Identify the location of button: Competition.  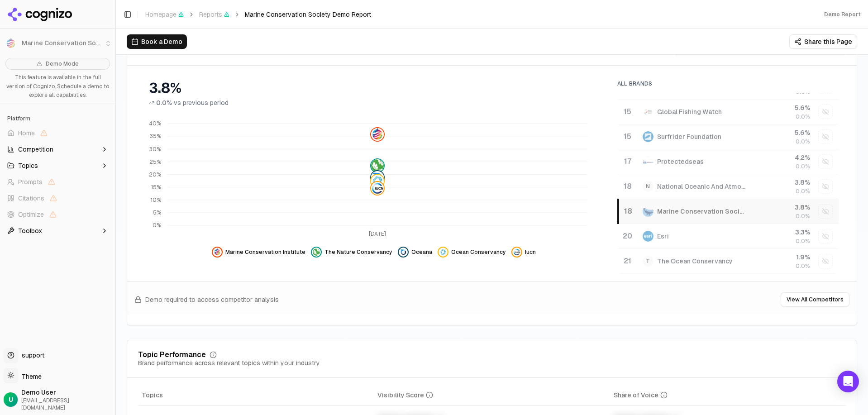
(58, 149).